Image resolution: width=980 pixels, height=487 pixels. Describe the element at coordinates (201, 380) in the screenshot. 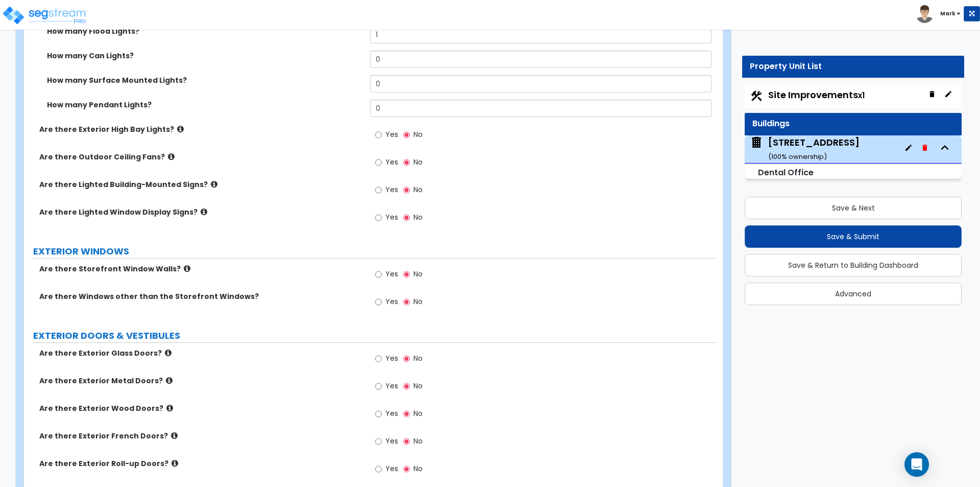

I see `label: Are there Exterior Metal Doors?` at that location.